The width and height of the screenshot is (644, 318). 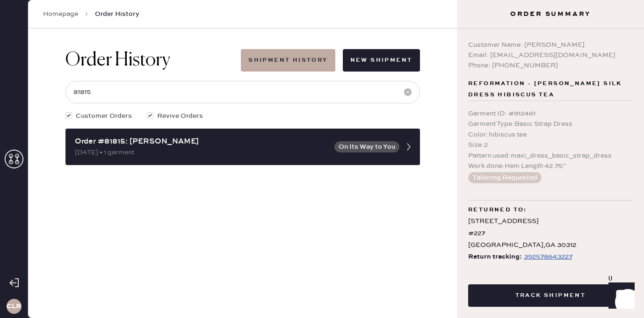 I want to click on button: Shipment History, so click(x=287, y=60).